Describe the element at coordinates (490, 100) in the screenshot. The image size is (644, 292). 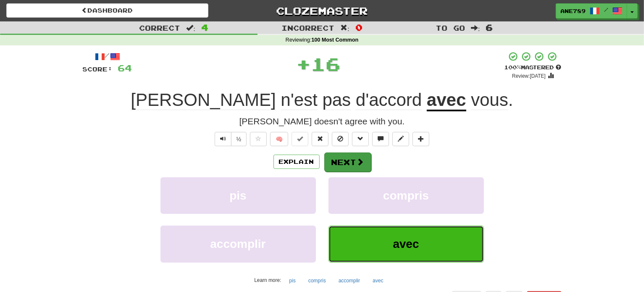
I see `span: vous` at that location.